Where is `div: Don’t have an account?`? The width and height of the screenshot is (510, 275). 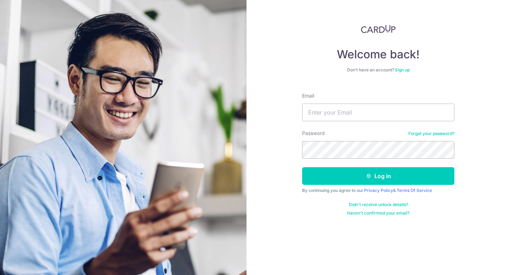
div: Don’t have an account? is located at coordinates (378, 70).